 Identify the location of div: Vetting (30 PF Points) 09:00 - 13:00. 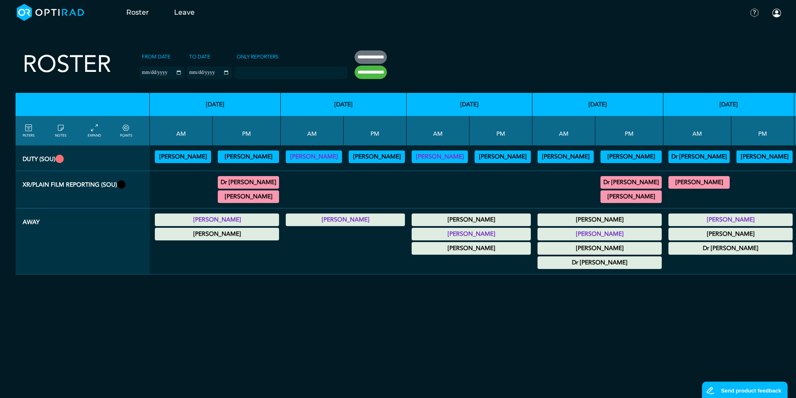
(699, 157).